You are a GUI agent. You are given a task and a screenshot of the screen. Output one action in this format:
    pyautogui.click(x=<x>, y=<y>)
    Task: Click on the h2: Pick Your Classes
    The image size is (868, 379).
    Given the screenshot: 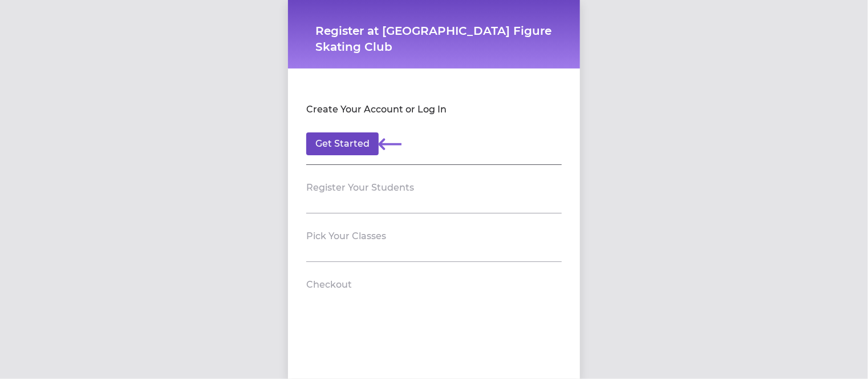 What is the action you would take?
    pyautogui.click(x=346, y=236)
    